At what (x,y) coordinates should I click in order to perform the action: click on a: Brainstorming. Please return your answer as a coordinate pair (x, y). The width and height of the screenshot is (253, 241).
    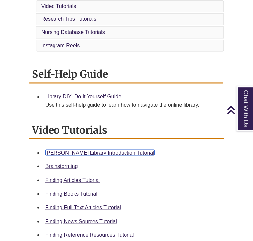
    Looking at the image, I should click on (61, 166).